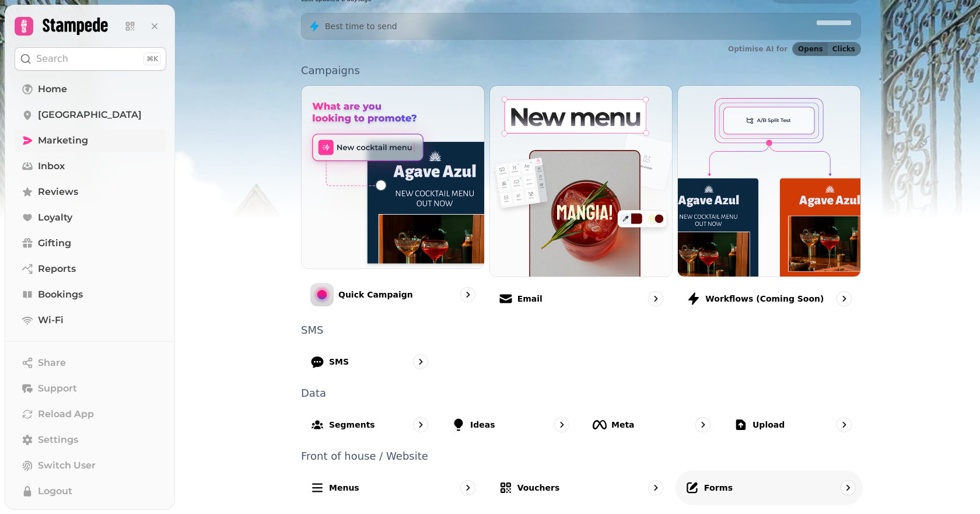  I want to click on button: Opens, so click(810, 49).